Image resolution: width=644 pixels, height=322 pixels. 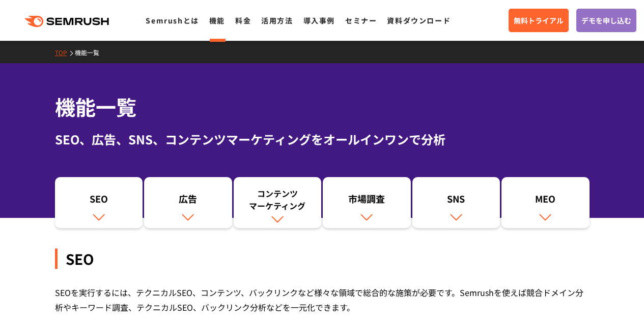 I want to click on div: SEOを実行するには、テクニカルSEO、コンテンツ、バックリンクなど様々な領域で総合的な施策が必要です。Semrushを使えば競合ドメイン分析やキーワード調査、テクニカルSEO、バックリンク分析..., so click(x=322, y=300).